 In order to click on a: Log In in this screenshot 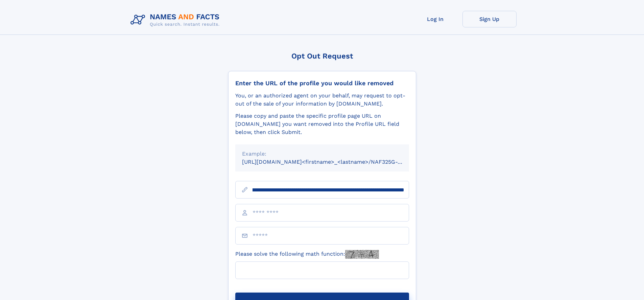, I will do `click(435, 19)`.